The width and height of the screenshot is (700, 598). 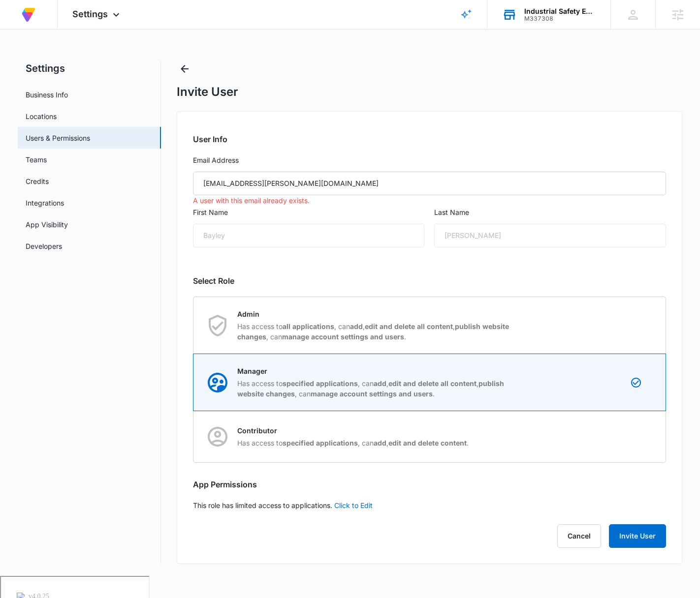 What do you see at coordinates (550, 213) in the screenshot?
I see `label: Last Name` at bounding box center [550, 213].